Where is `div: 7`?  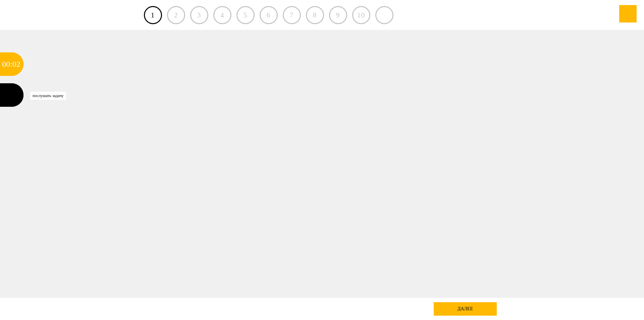 div: 7 is located at coordinates (292, 15).